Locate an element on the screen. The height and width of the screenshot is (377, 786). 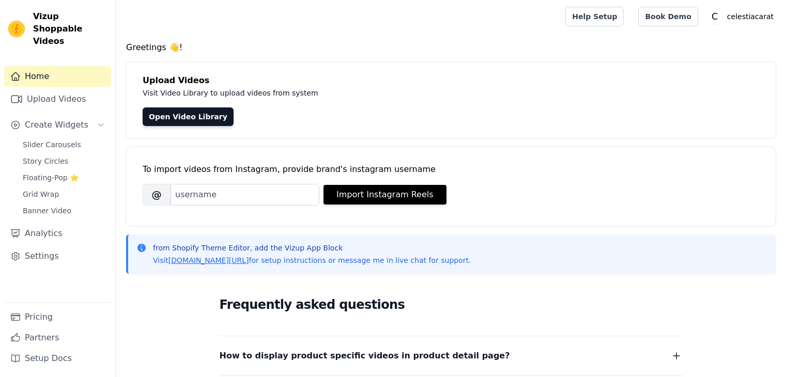
span: Vizup Shoppable Videos is located at coordinates (70, 29).